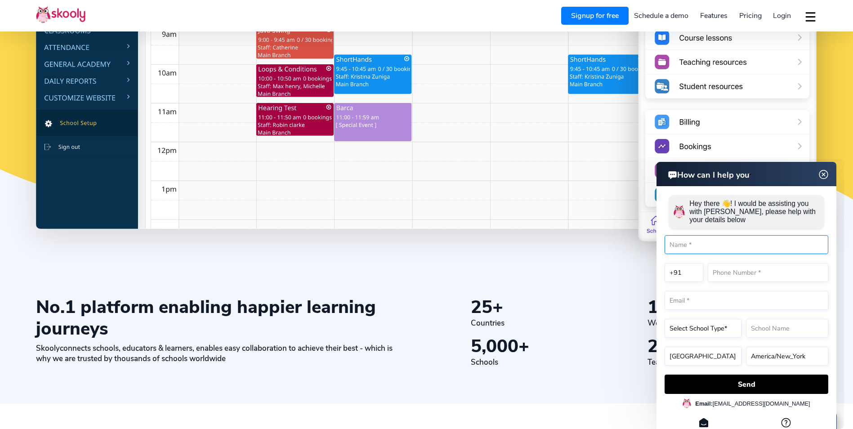 The image size is (853, 429). Describe the element at coordinates (555, 362) in the screenshot. I see `div: Schools` at that location.